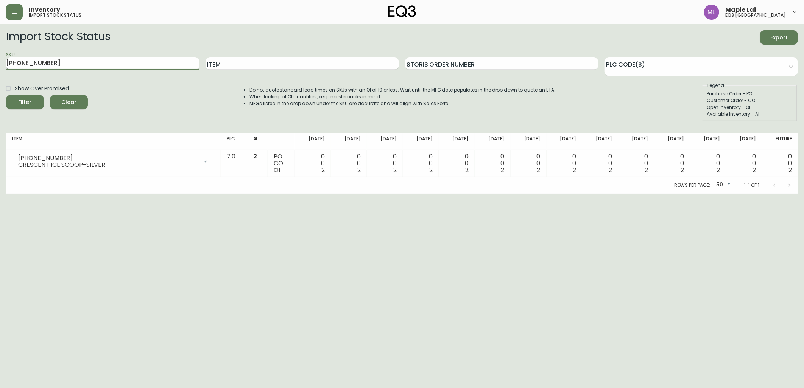  Describe the element at coordinates (723, 185) in the screenshot. I see `div: 50` at that location.